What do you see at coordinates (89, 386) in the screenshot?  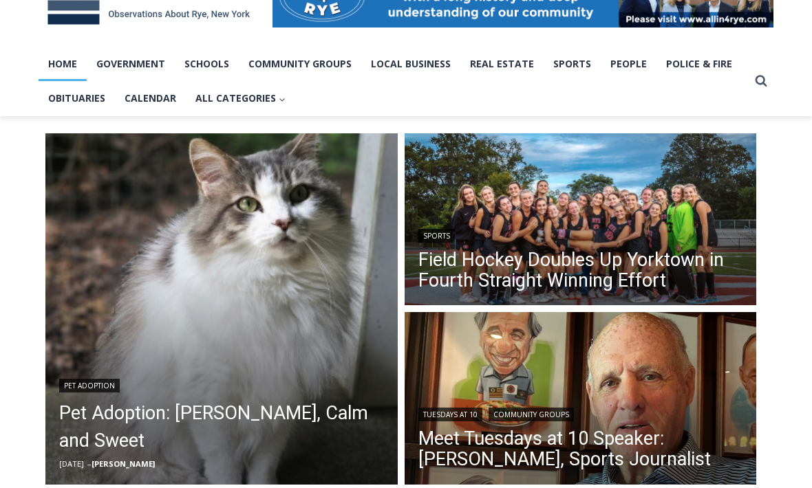 I see `a: Pet Adoption` at bounding box center [89, 386].